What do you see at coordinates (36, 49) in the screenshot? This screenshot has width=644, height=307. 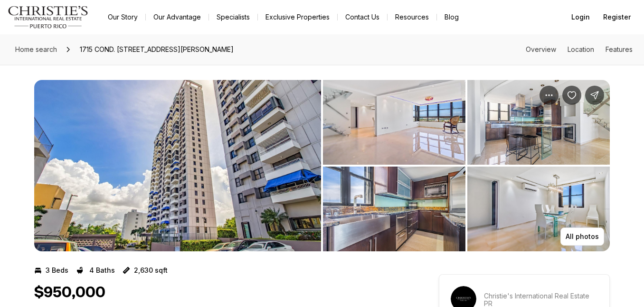 I see `span: Home search` at bounding box center [36, 49].